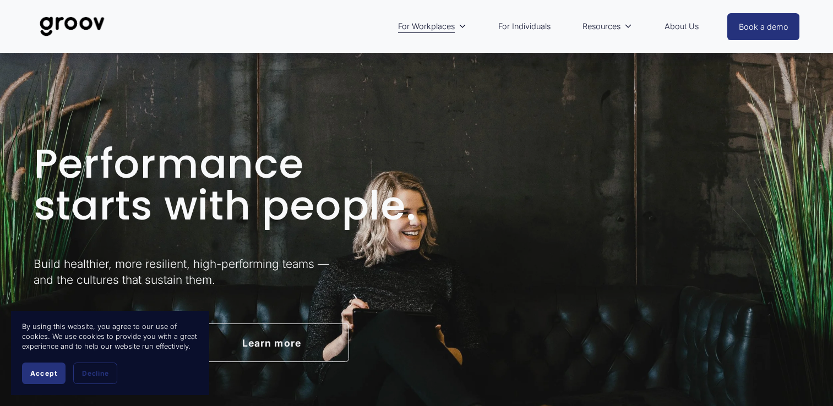  I want to click on a: For Individuals, so click(524, 26).